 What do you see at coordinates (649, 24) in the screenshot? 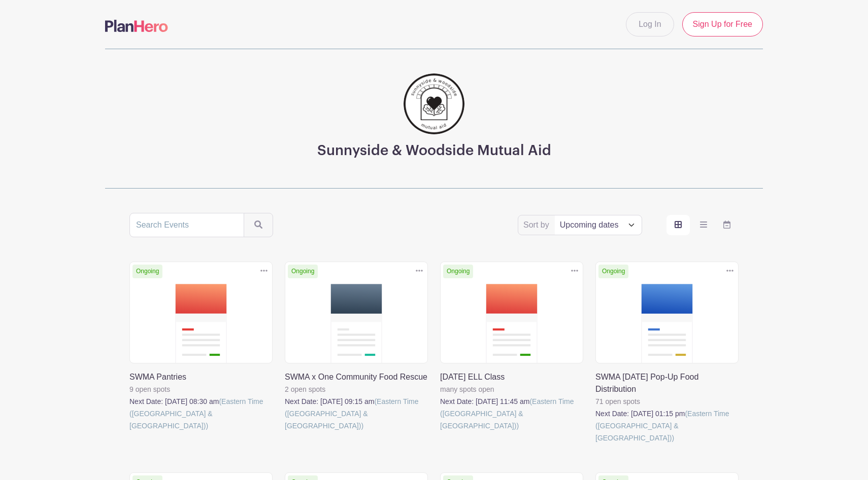
I see `a: Log In` at bounding box center [649, 24].